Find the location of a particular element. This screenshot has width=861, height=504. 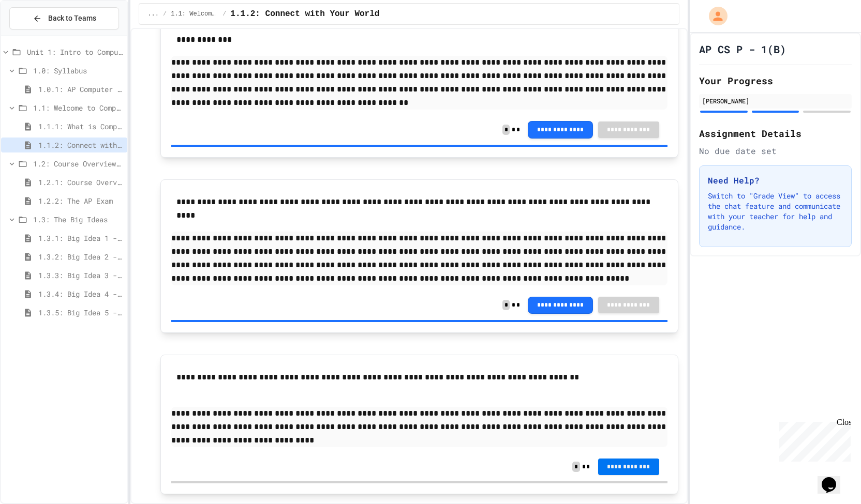

span: 1.3.2: Big Idea 2 - Data is located at coordinates (81, 256).